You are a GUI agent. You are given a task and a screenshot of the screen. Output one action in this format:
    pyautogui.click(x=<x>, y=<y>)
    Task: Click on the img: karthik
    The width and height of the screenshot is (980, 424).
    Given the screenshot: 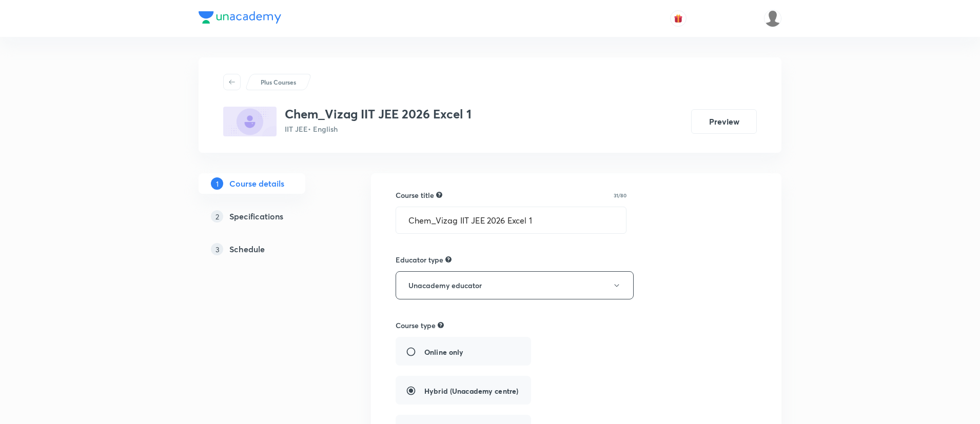 What is the action you would take?
    pyautogui.click(x=773, y=18)
    